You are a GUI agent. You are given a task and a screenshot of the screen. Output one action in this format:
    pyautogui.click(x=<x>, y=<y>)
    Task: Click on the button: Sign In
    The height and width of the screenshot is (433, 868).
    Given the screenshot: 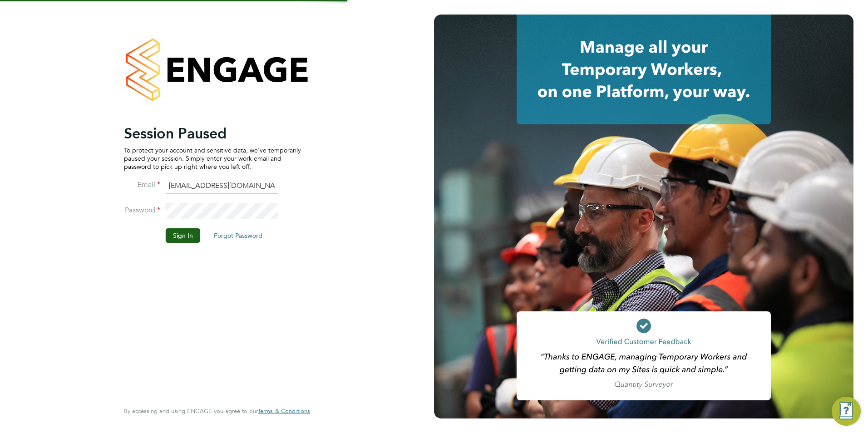 What is the action you would take?
    pyautogui.click(x=183, y=235)
    